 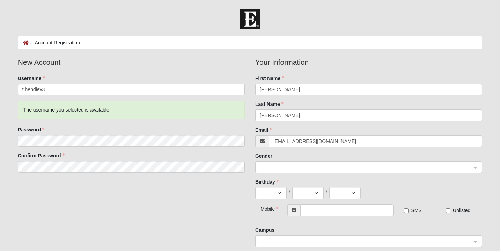 What do you see at coordinates (270, 78) in the screenshot?
I see `label: First Name` at bounding box center [270, 78].